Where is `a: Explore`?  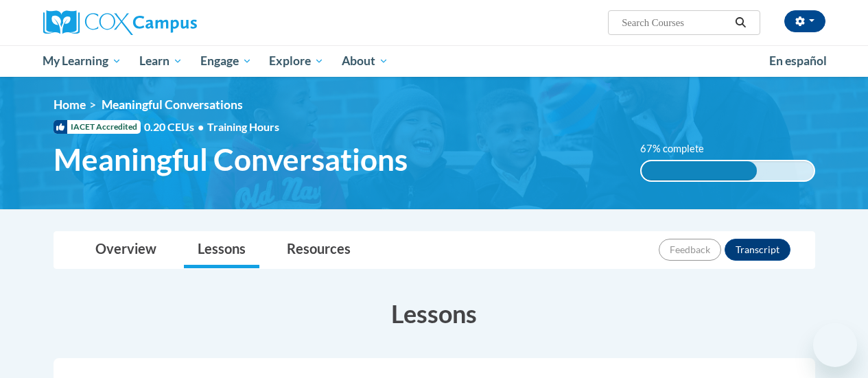 a: Explore is located at coordinates (296, 61).